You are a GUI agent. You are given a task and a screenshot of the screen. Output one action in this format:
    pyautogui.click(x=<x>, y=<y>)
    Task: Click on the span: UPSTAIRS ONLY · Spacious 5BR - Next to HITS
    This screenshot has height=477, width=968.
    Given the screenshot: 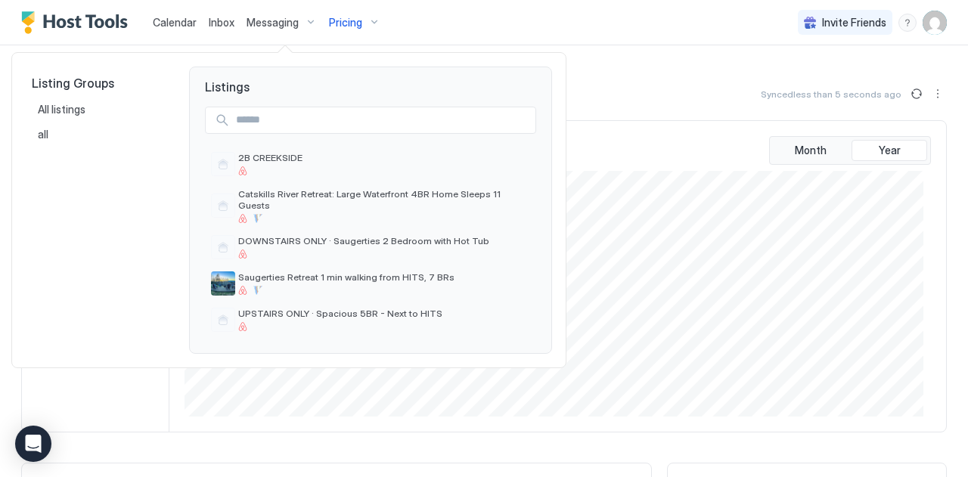 What is the action you would take?
    pyautogui.click(x=384, y=313)
    